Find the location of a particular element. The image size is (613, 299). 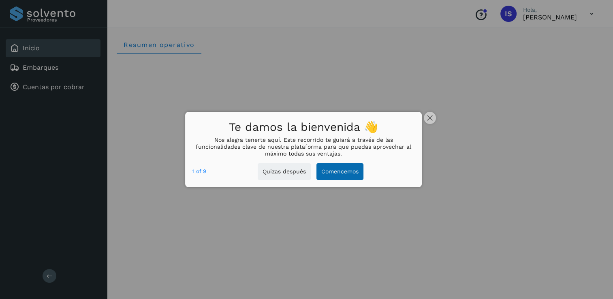

button: Quizas después is located at coordinates (284, 171).